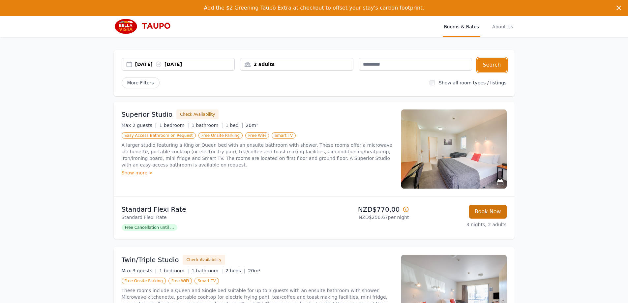 The height and width of the screenshot is (303, 628). What do you see at coordinates (472, 83) in the screenshot?
I see `label: Show all room types / listings` at bounding box center [472, 83].